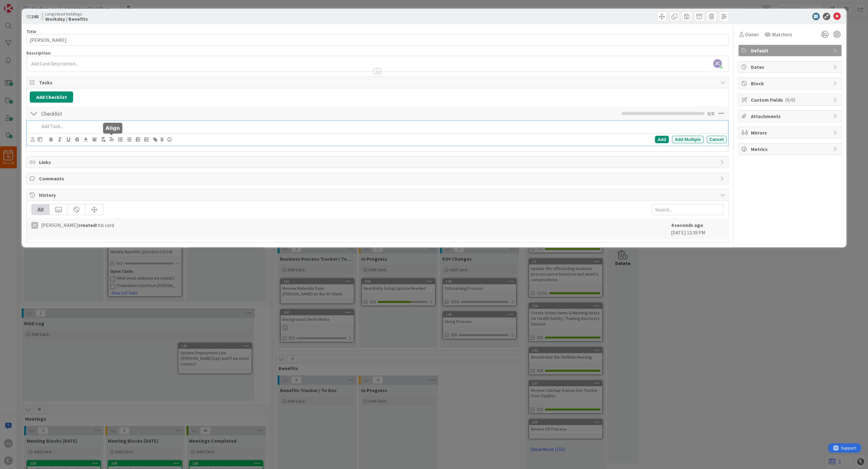  I want to click on b: 248, so click(34, 16).